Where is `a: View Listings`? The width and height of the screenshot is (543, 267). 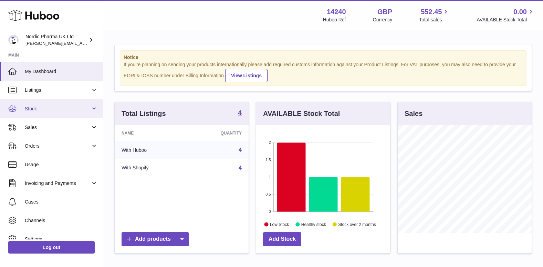 a: View Listings is located at coordinates (246, 75).